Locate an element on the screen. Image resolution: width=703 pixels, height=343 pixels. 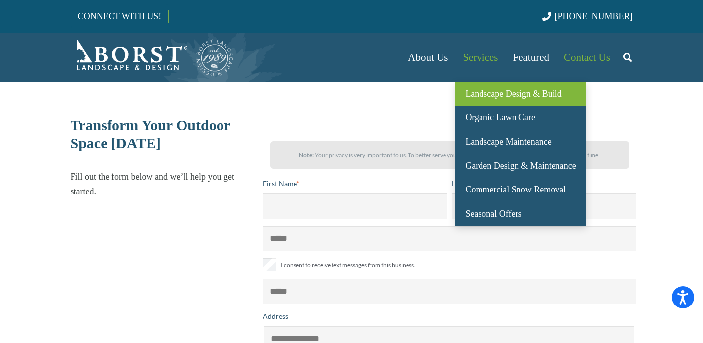
a: Search is located at coordinates (627, 57).